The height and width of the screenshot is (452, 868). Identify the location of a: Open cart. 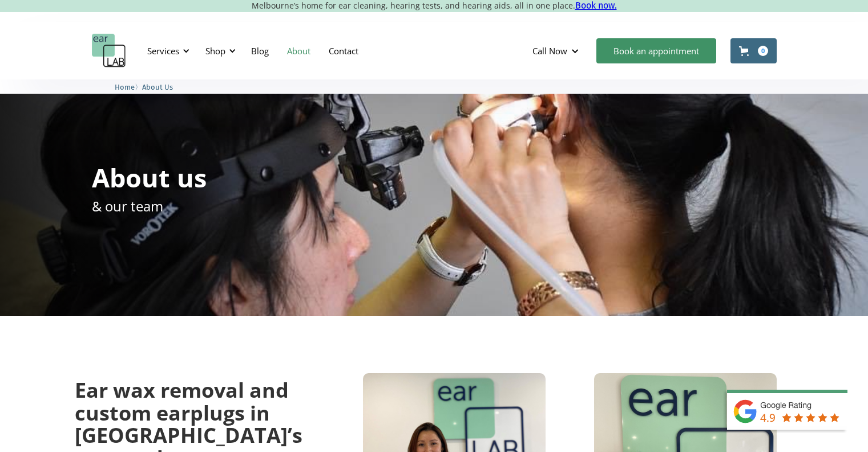
(753, 51).